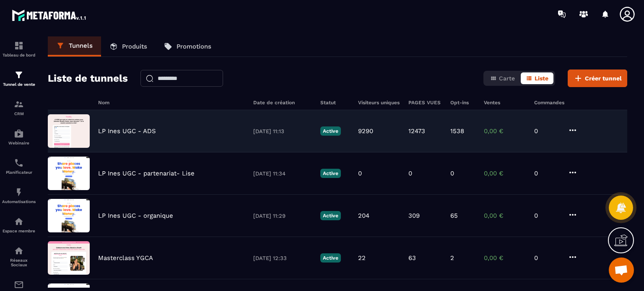 The height and width of the screenshot is (291, 644). What do you see at coordinates (622, 270) in the screenshot?
I see `a: Ouvrir le chat` at bounding box center [622, 270].